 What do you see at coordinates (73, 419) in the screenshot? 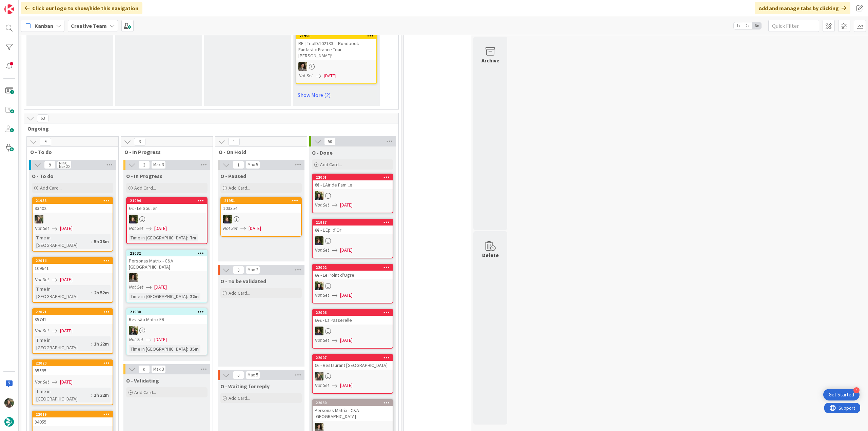
I see `div: 2201984955` at bounding box center [73, 419].